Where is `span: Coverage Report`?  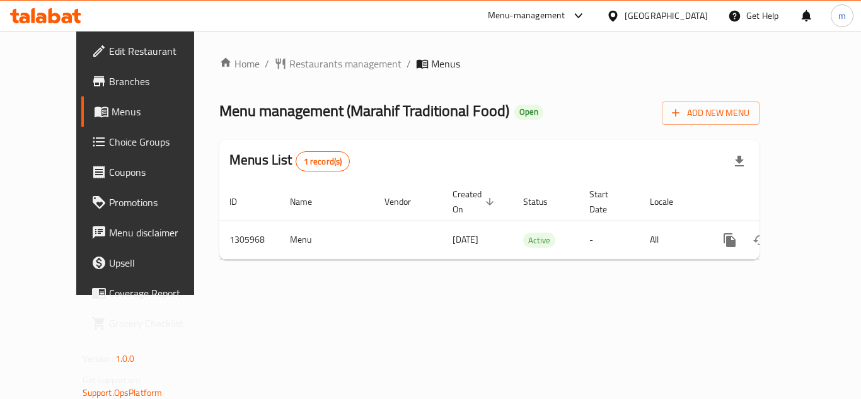
span: Coverage Report is located at coordinates (159, 293).